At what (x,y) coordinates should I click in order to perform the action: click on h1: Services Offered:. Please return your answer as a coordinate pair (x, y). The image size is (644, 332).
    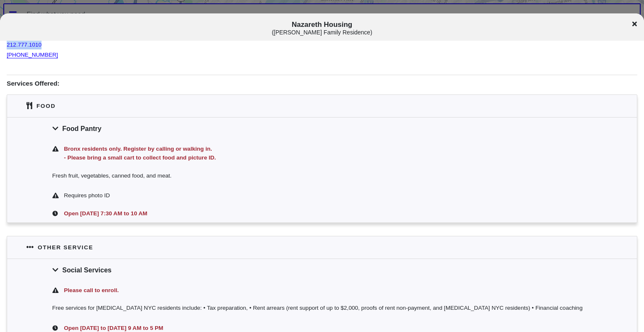
    Looking at the image, I should click on (322, 82).